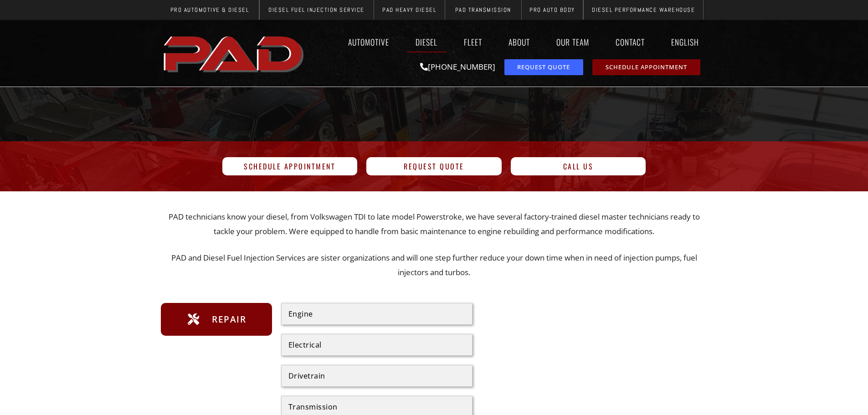 This screenshot has height=415, width=868. What do you see at coordinates (685, 42) in the screenshot?
I see `a: English` at bounding box center [685, 42].